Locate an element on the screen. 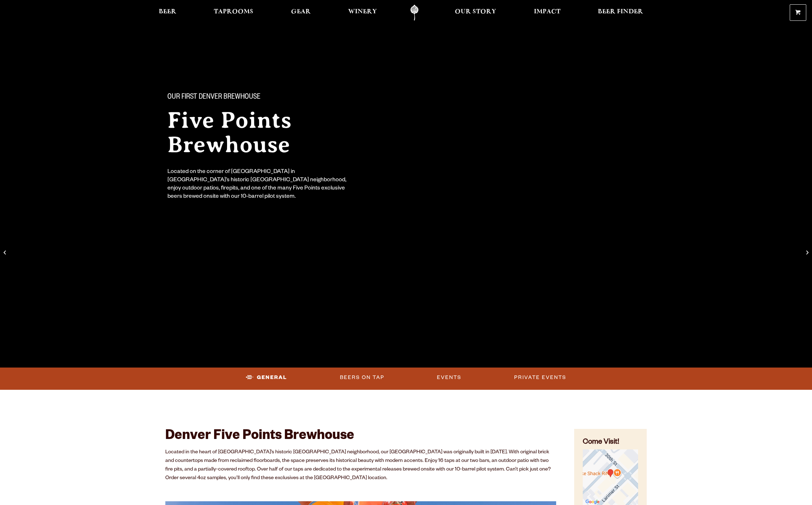 This screenshot has width=812, height=505. span: Our First Denver Brewhouse is located at coordinates (214, 98).